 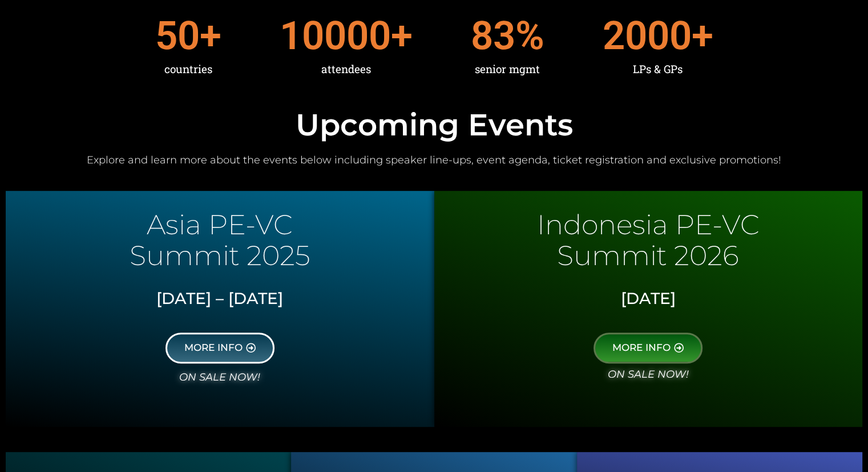 What do you see at coordinates (434, 125) in the screenshot?
I see `h2: Upcoming Events` at bounding box center [434, 125].